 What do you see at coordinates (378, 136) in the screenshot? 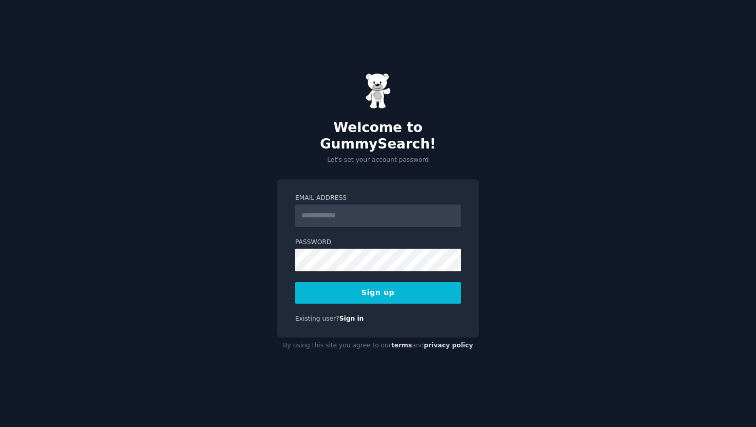
I see `h2: Welcome to GummySearch!` at bounding box center [378, 136].